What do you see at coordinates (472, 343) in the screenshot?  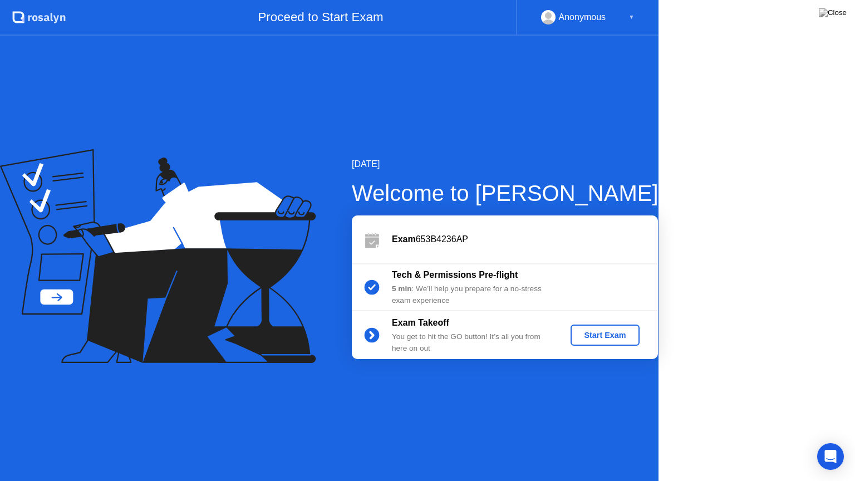 I see `div: You get to hit the GO button! It’s all you from here on out` at bounding box center [472, 343].